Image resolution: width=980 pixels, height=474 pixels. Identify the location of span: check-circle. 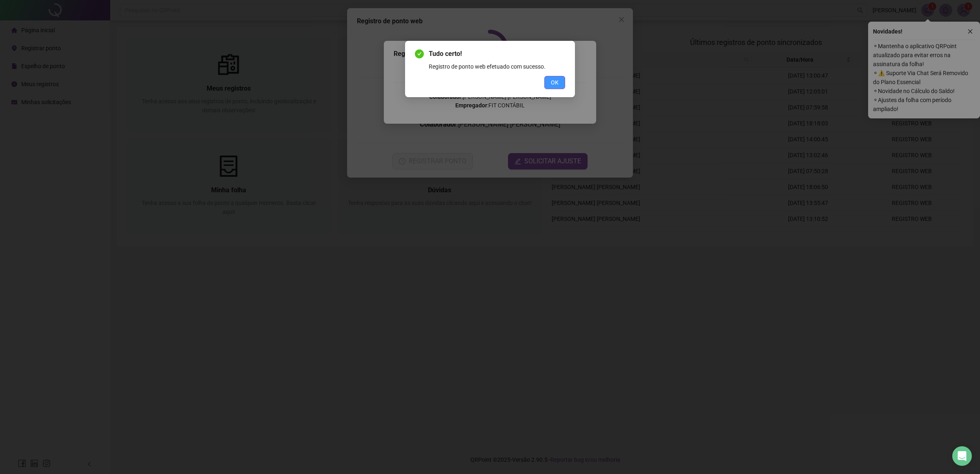
(419, 54).